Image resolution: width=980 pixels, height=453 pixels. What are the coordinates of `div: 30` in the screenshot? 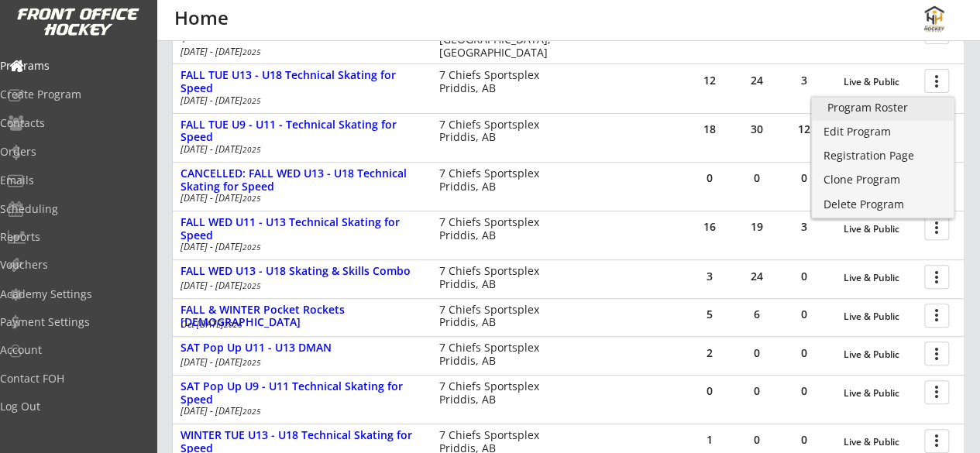 It's located at (757, 130).